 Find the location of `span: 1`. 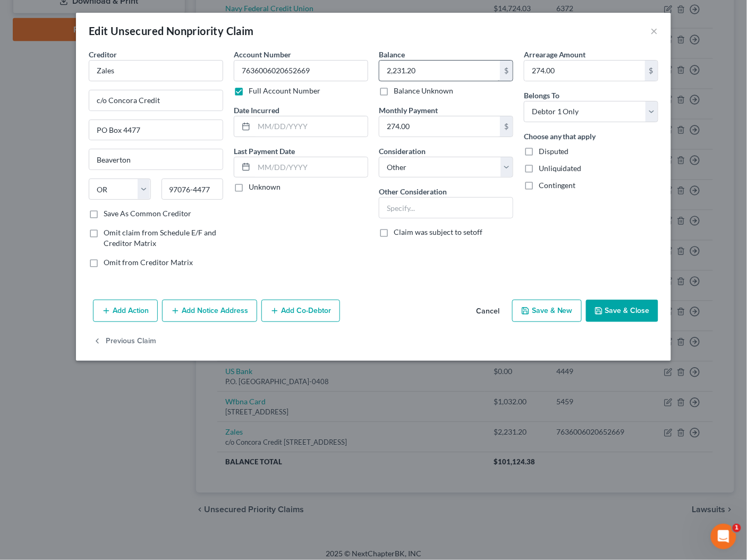

span: 1 is located at coordinates (737, 528).